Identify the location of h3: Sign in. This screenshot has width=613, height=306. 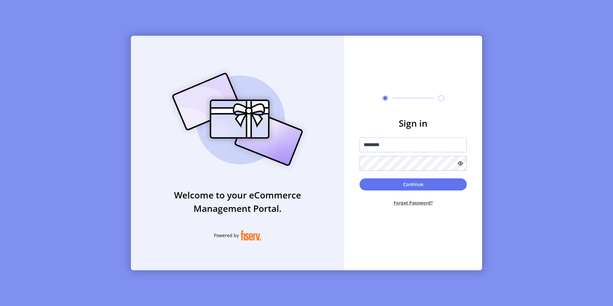
(413, 123).